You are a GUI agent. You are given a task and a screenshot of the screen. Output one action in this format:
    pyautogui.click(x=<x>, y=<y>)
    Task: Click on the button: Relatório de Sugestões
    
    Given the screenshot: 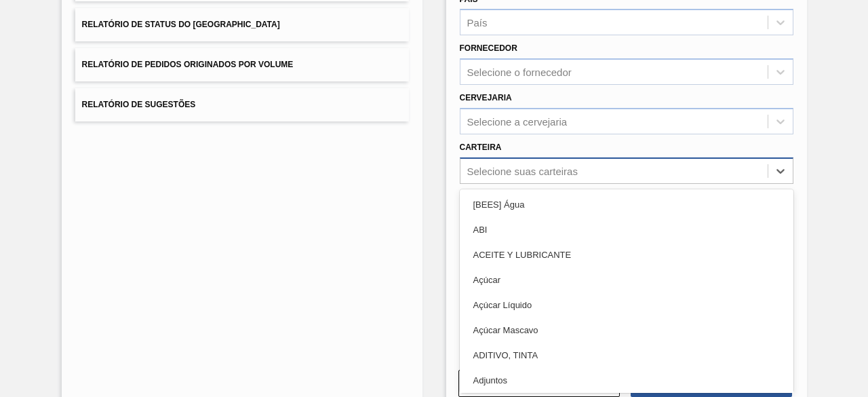 What is the action you would take?
    pyautogui.click(x=242, y=104)
    